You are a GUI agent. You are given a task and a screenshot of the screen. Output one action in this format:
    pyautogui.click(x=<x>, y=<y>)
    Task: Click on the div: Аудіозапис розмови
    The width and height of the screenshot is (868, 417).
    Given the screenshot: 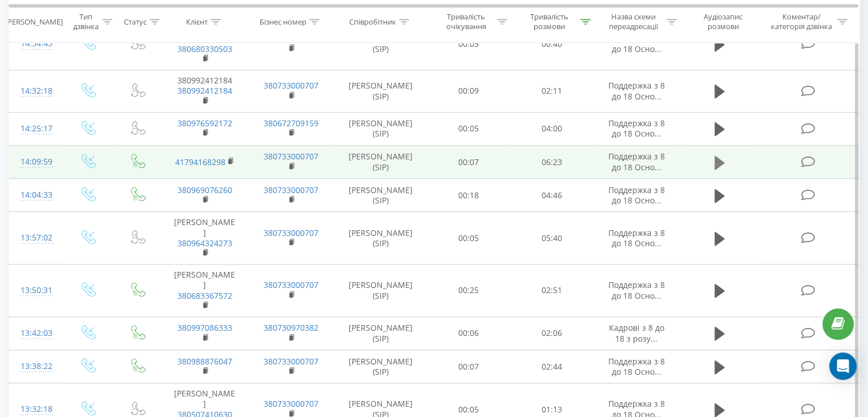 What is the action you would take?
    pyautogui.click(x=723, y=21)
    